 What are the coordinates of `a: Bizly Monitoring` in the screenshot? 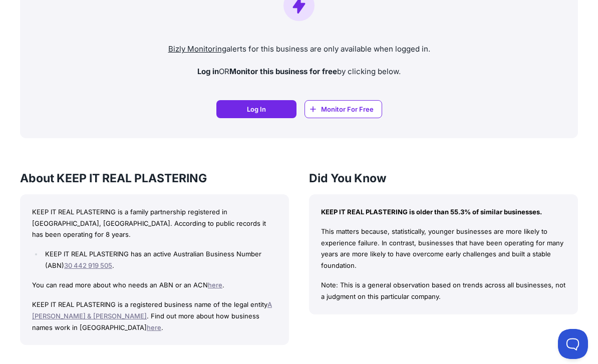 It's located at (198, 49).